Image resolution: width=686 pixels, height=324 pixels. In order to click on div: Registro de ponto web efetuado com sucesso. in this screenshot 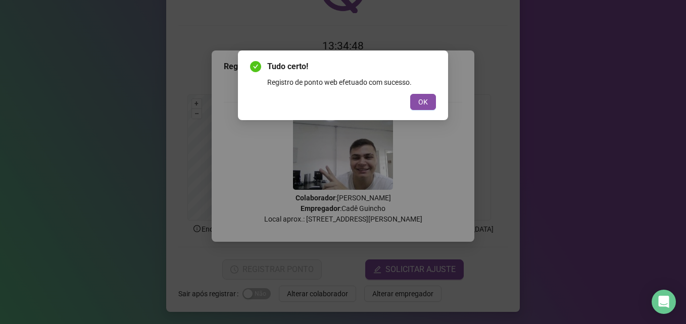, I will do `click(352, 82)`.